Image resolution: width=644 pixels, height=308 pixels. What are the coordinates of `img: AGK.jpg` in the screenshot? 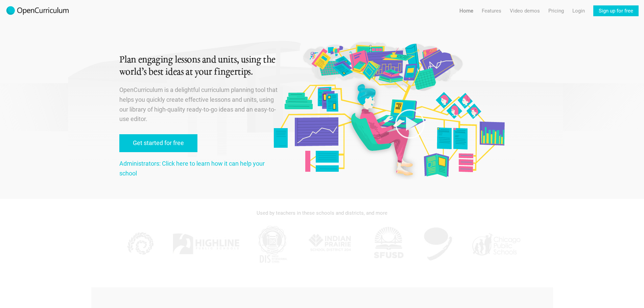 It's located at (439, 244).